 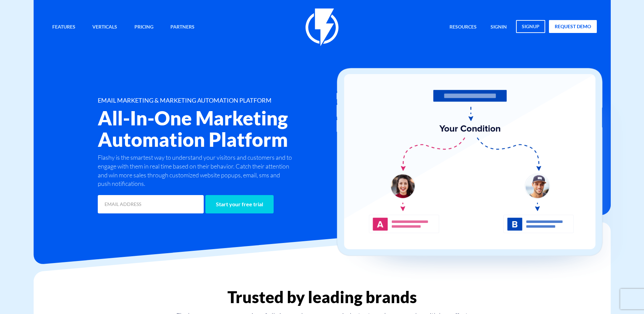 What do you see at coordinates (196, 171) in the screenshot?
I see `p: Flashy is the smartest way to understand your visitors and customers and to engage with them in r...` at bounding box center [196, 171].